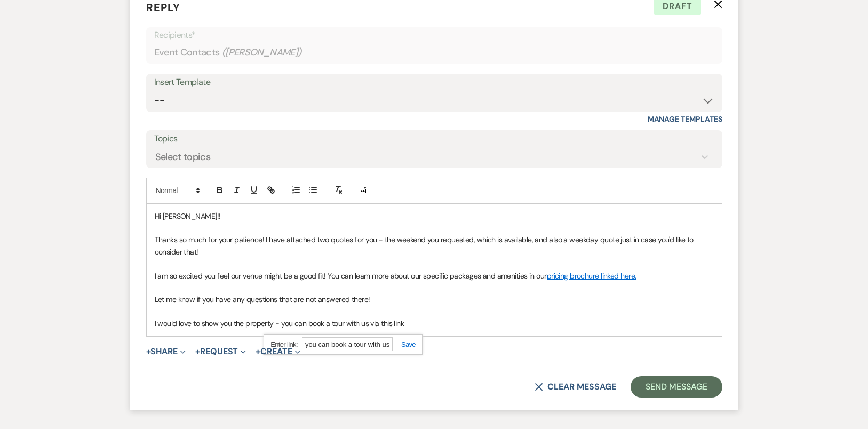 Image resolution: width=868 pixels, height=429 pixels. What do you see at coordinates (183, 156) in the screenshot?
I see `div: Select topics` at bounding box center [183, 156].